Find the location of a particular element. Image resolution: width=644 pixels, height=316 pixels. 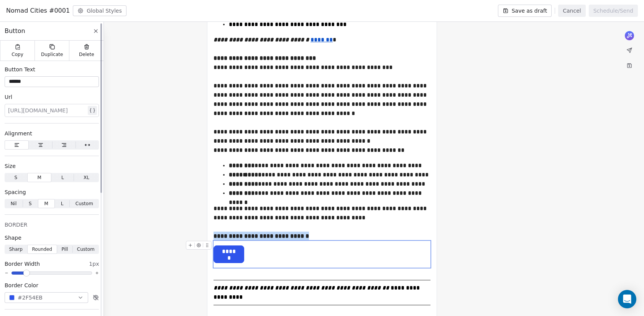

span: Url is located at coordinates (8, 97).